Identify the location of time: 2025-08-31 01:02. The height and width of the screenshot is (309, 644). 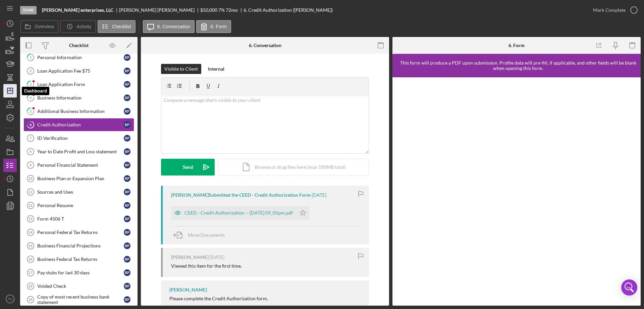
(217, 257).